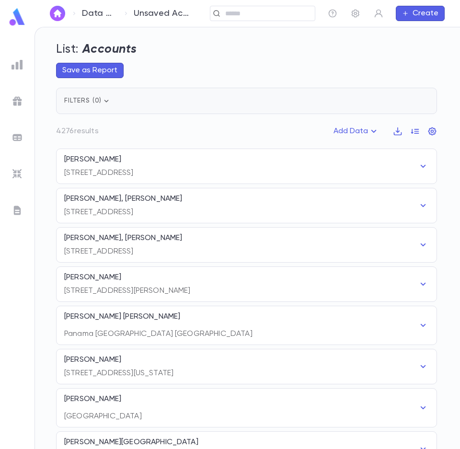 The height and width of the screenshot is (449, 460). What do you see at coordinates (17, 174) in the screenshot?
I see `img: imports_grey.530a8a0e642e233f2baf0ef88e8c9fcb.svg` at bounding box center [17, 174].